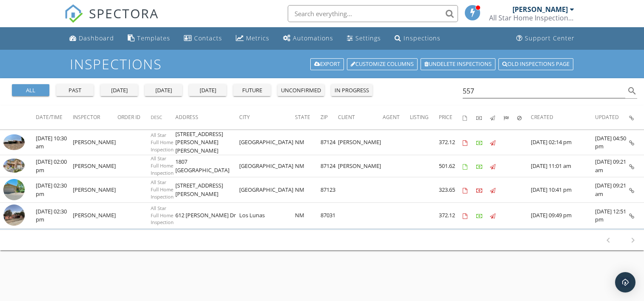  I want to click on td: 501.62, so click(451, 166).